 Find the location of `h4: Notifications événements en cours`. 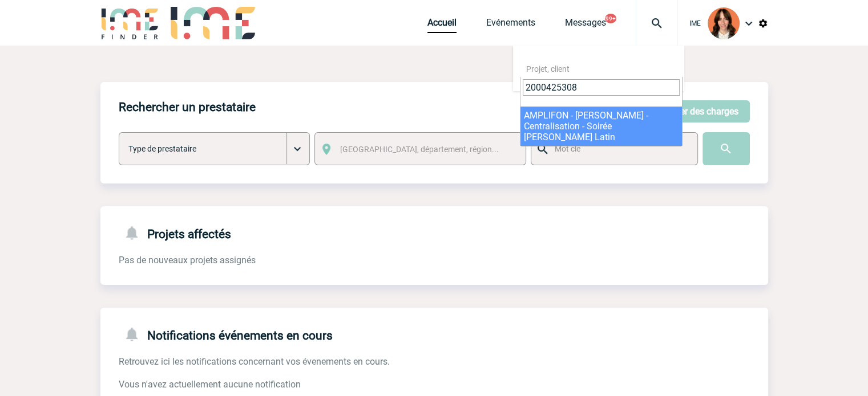

h4: Notifications événements en cours is located at coordinates (225, 334).